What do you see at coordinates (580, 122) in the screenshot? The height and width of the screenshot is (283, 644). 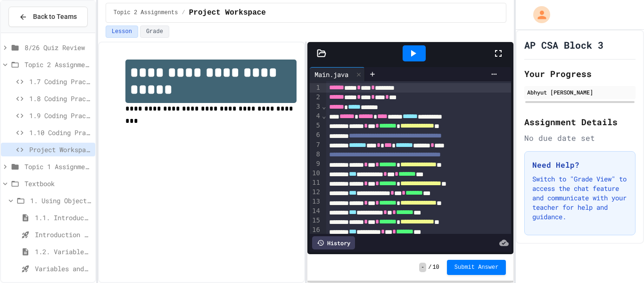 I see `h2: Assignment Details` at bounding box center [580, 122].